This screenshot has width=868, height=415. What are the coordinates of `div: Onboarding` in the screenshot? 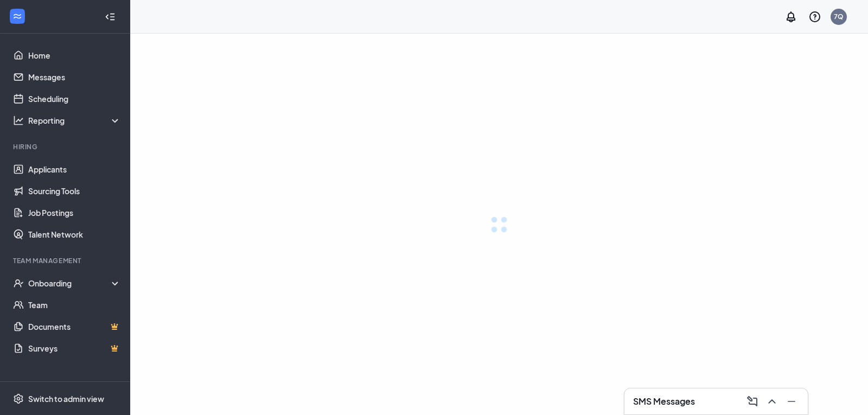 It's located at (75, 284).